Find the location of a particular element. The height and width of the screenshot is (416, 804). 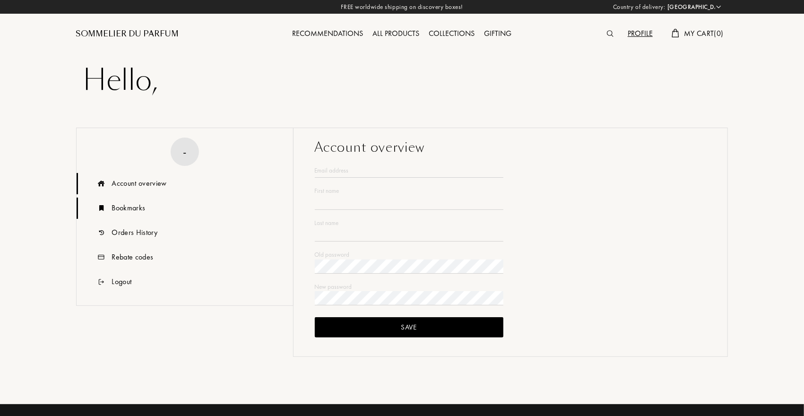

img: icn_overview.svg is located at coordinates (101, 183).